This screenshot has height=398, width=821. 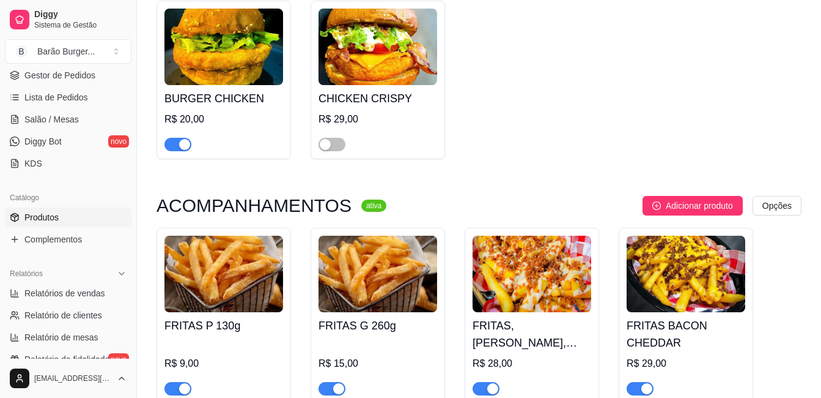 What do you see at coordinates (378, 325) in the screenshot?
I see `h4: FRITAS G 260g` at bounding box center [378, 325].